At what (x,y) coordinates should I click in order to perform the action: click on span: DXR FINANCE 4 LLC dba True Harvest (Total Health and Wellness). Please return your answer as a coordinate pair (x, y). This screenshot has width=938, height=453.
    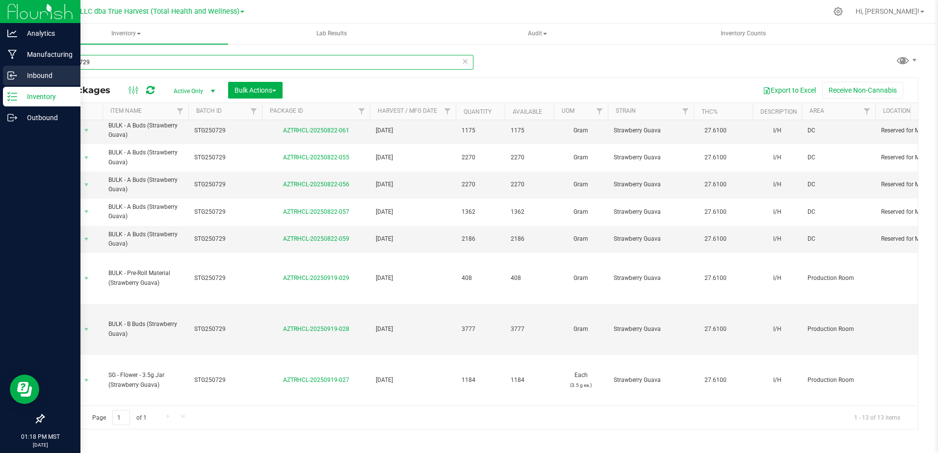
    Looking at the image, I should click on (134, 11).